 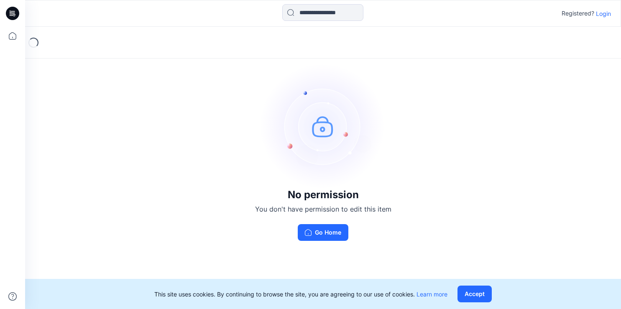 What do you see at coordinates (475, 294) in the screenshot?
I see `button: Accept` at bounding box center [475, 294].